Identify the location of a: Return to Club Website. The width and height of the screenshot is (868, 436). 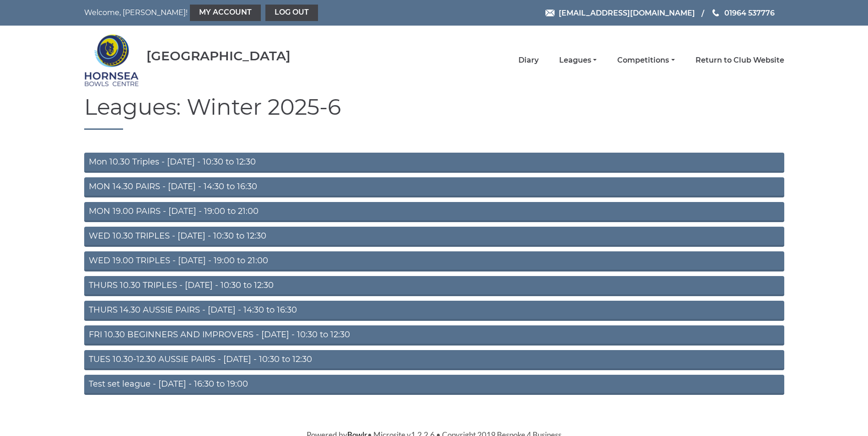
(739, 60).